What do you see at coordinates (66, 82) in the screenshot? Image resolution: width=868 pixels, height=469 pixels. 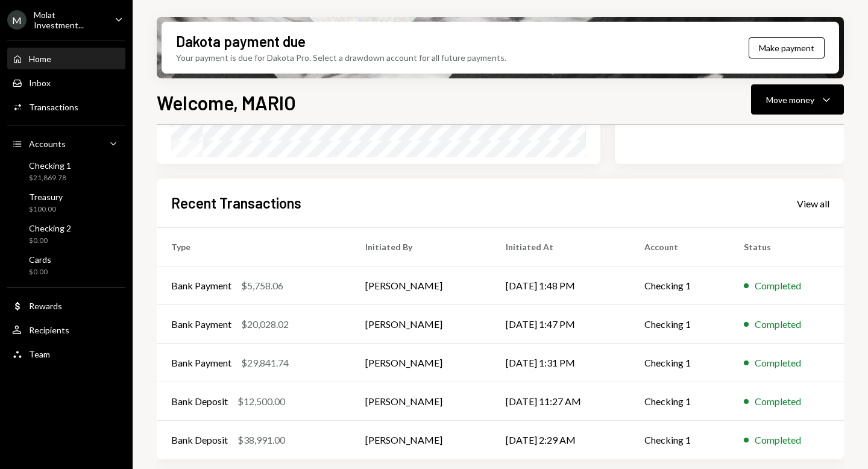 I see `a: Inbox` at bounding box center [66, 82].